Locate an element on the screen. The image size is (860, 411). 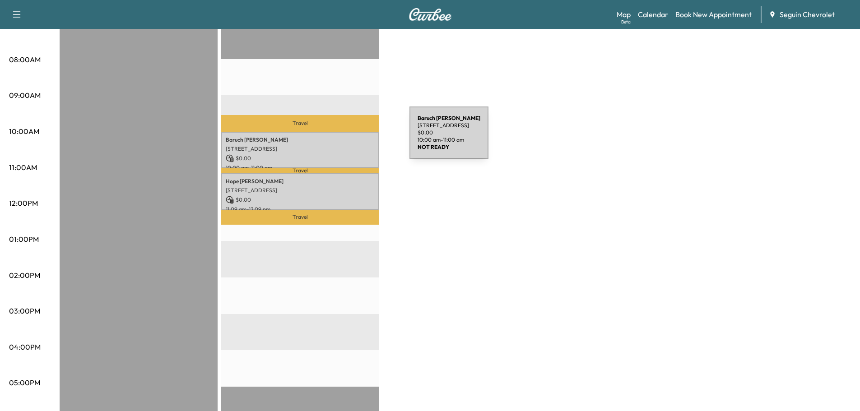
p: 10:00AM is located at coordinates (24, 131).